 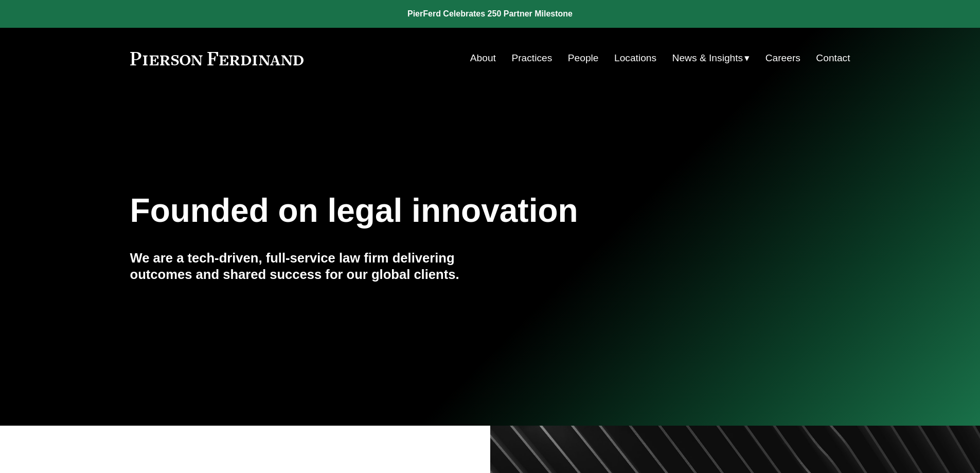 What do you see at coordinates (431, 210) in the screenshot?
I see `h1: Founded on legal innovation` at bounding box center [431, 210].